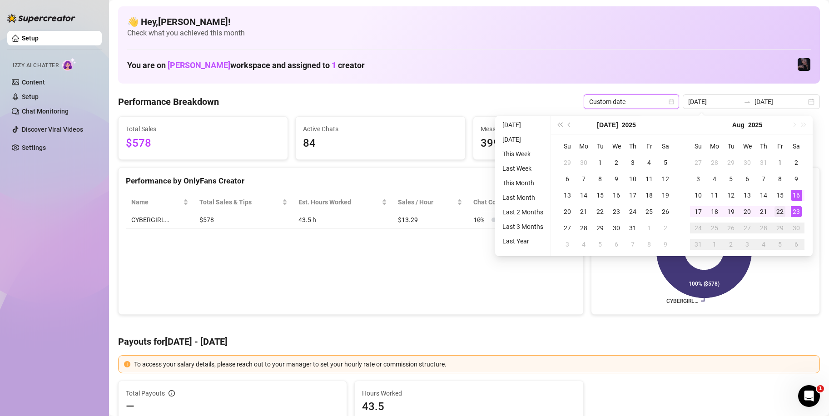  What do you see at coordinates (583, 179) in the screenshot?
I see `td: 2025-07-07` at bounding box center [583, 179].